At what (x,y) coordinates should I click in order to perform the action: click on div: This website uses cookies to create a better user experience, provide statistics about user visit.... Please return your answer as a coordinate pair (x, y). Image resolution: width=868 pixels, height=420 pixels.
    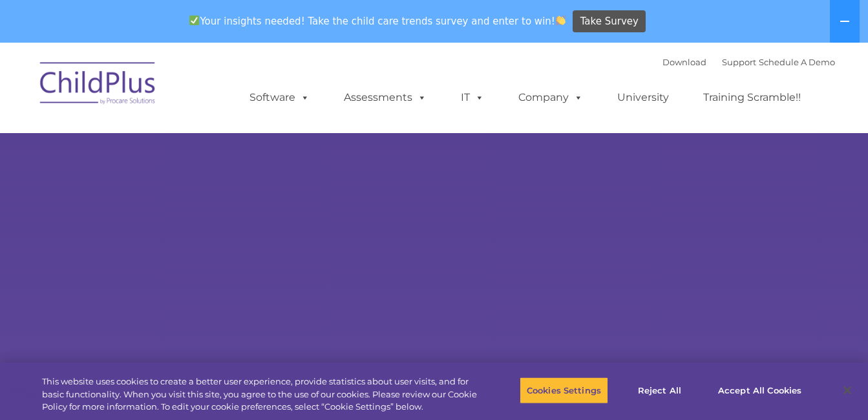
    Looking at the image, I should click on (260, 394).